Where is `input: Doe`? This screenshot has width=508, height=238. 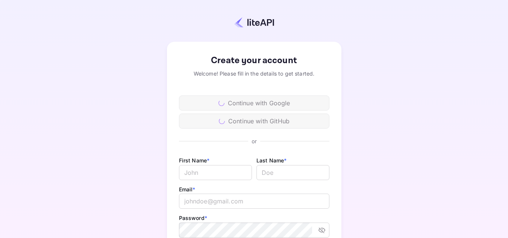
input: Doe is located at coordinates (293, 173).